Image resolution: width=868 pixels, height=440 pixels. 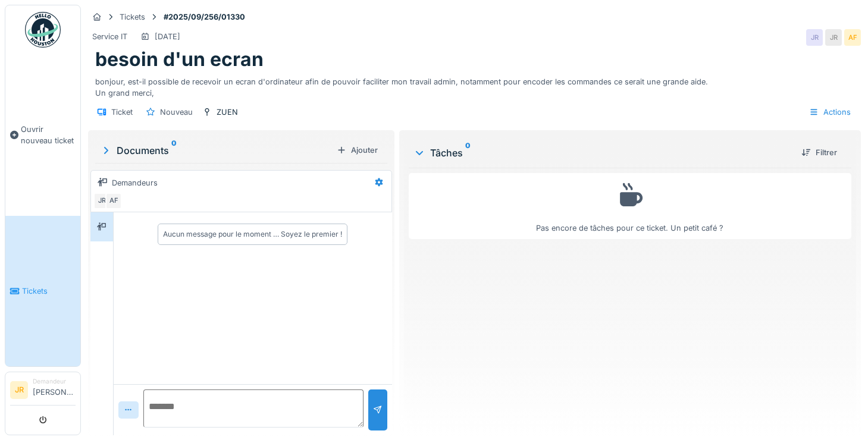 What do you see at coordinates (179, 60) in the screenshot?
I see `h1: besoin d'un ecran` at bounding box center [179, 60].